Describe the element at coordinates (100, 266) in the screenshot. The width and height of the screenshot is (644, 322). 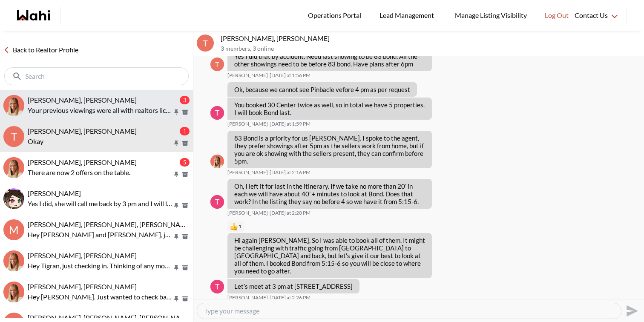
I see `p: Hey Tigran, just checking in. Thinking of any more showings soon?` at that location.